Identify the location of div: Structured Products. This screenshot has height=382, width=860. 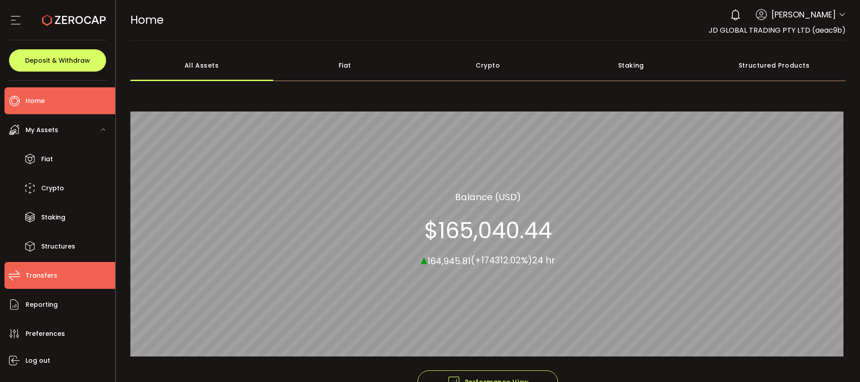
(775, 65).